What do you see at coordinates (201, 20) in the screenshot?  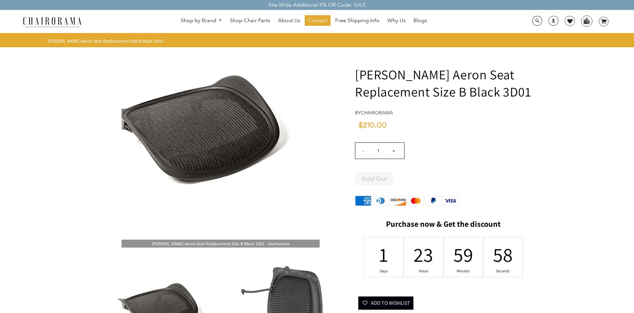 I see `a: Shop by Brand` at bounding box center [201, 20].